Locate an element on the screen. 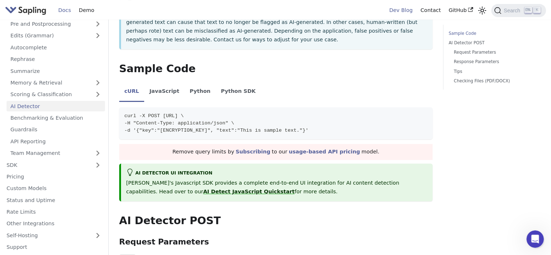 Image resolution: width=551 pixels, height=255 pixels. a: GitHub is located at coordinates (461, 10).